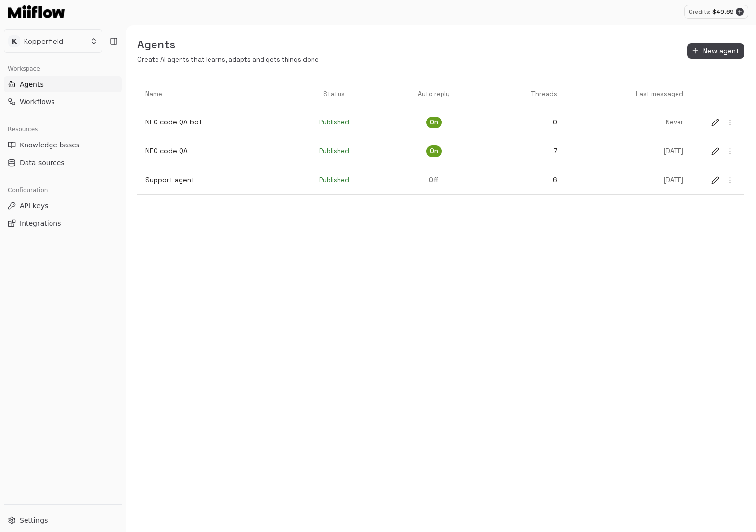  I want to click on span: Off, so click(433, 180).